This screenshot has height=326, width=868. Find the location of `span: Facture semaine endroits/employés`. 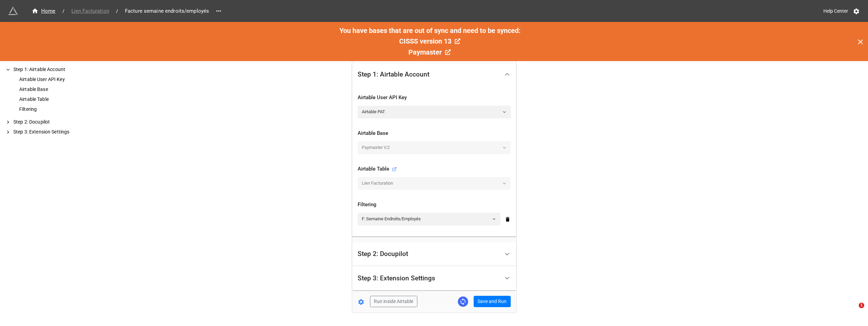

span: Facture semaine endroits/employés is located at coordinates (167, 11).